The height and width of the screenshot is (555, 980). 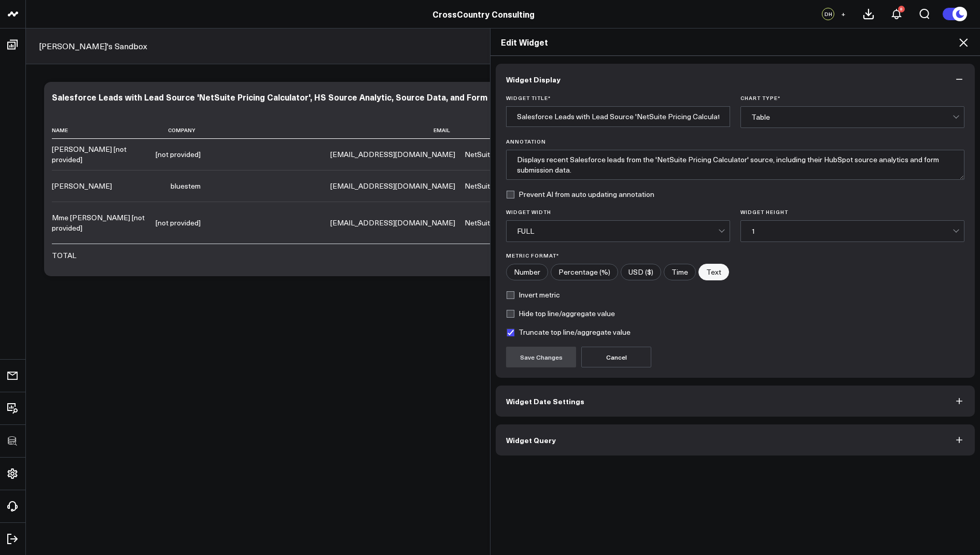 What do you see at coordinates (616, 357) in the screenshot?
I see `button: Cancel` at bounding box center [616, 357].